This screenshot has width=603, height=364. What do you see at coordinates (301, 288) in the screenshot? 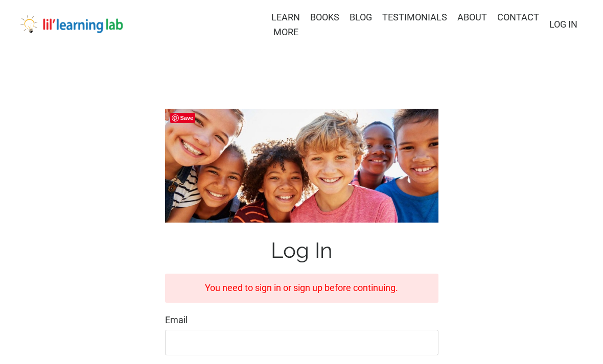
I see `div: You need to sign in or sign up before continuing.` at bounding box center [301, 288].